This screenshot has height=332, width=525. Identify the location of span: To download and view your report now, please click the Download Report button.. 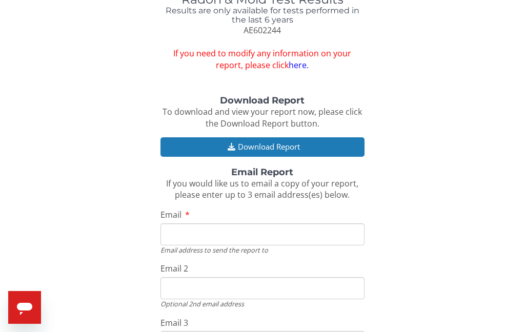
(262, 117).